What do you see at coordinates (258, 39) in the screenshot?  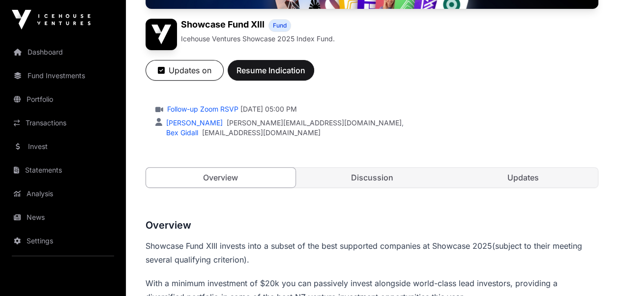 I see `p: Icehouse Ventures Showcase 2025 Index Fund.` at bounding box center [258, 39].